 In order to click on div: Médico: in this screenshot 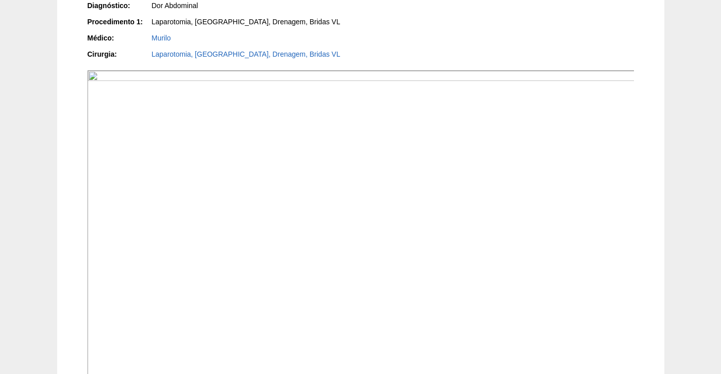, I will do `click(119, 38)`.